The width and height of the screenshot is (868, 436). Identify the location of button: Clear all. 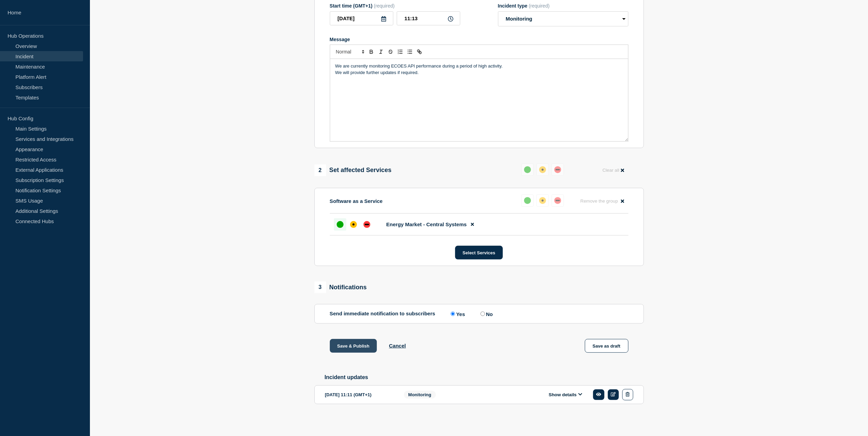
(613, 170).